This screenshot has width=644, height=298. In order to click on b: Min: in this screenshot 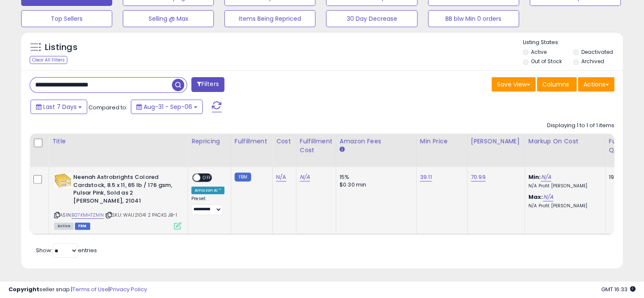, I will do `click(535, 177)`.